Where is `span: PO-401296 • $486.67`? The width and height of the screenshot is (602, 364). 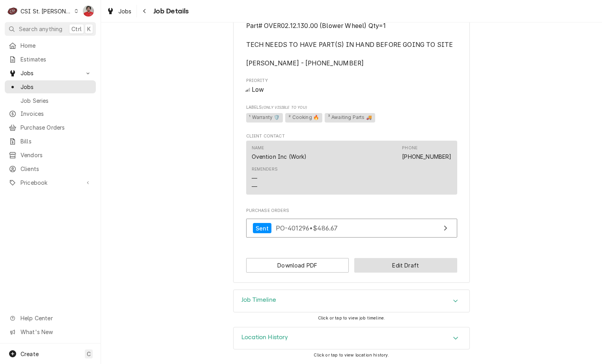
span: PO-401296 • $486.67 is located at coordinates (307, 228).